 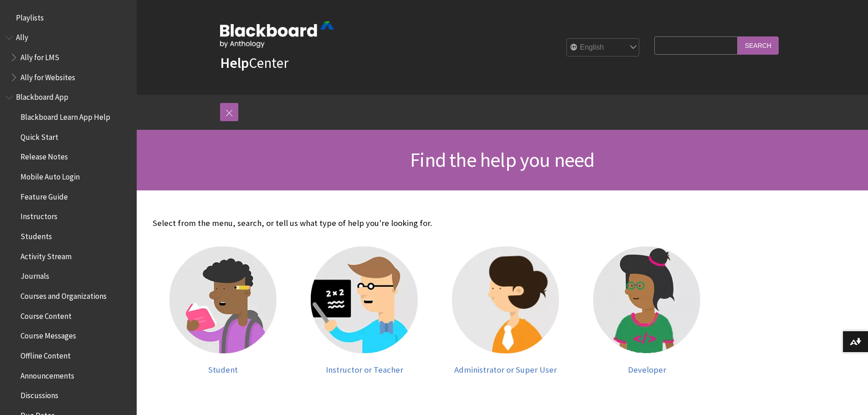 What do you see at coordinates (45, 354) in the screenshot?
I see `span: Offline Content` at bounding box center [45, 354].